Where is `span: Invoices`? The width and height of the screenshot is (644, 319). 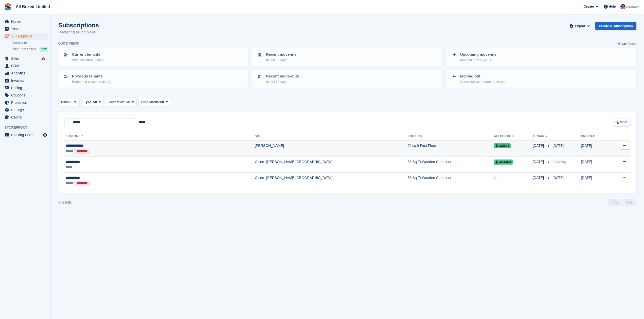
span: Invoices is located at coordinates (26, 80).